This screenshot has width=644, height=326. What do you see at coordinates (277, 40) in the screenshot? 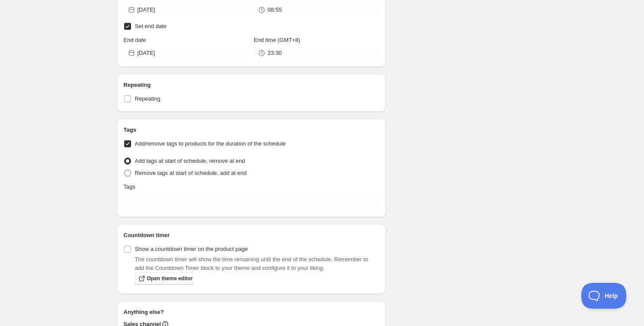
I see `span: End time (GMT+8)` at bounding box center [277, 40].